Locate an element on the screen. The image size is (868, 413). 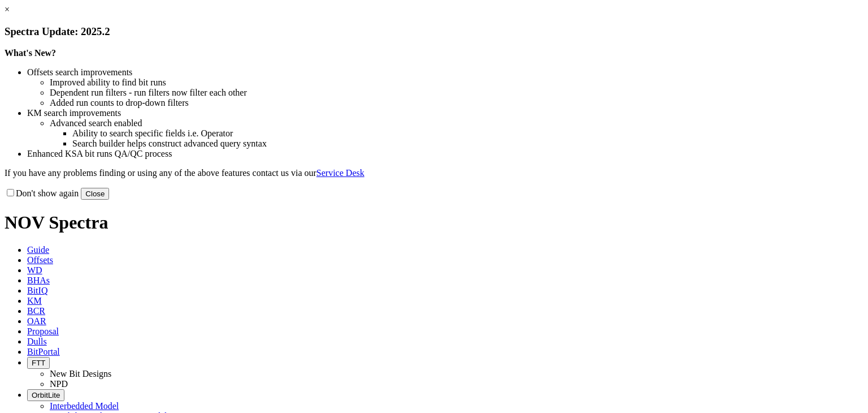
strong: What's New? is located at coordinates (30, 52).